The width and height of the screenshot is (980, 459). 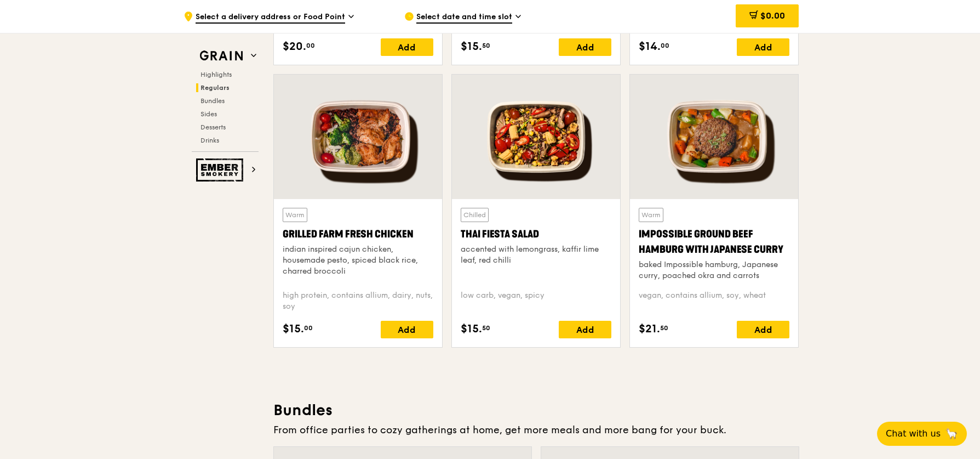 I want to click on div: low carb, vegan, spicy, so click(x=536, y=301).